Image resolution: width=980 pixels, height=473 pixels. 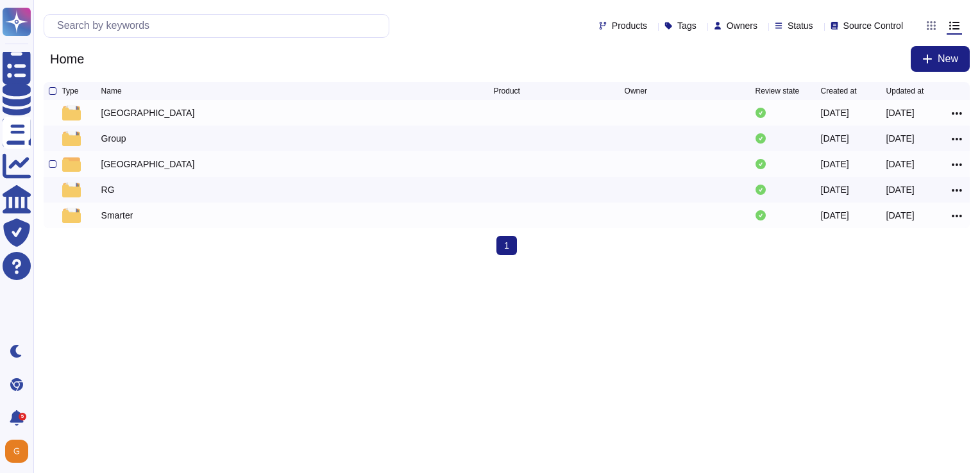 I want to click on span: Updated at, so click(x=905, y=91).